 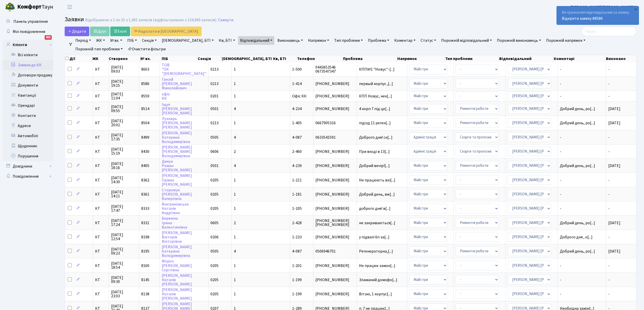 I want to click on a: Скинути, so click(x=226, y=20).